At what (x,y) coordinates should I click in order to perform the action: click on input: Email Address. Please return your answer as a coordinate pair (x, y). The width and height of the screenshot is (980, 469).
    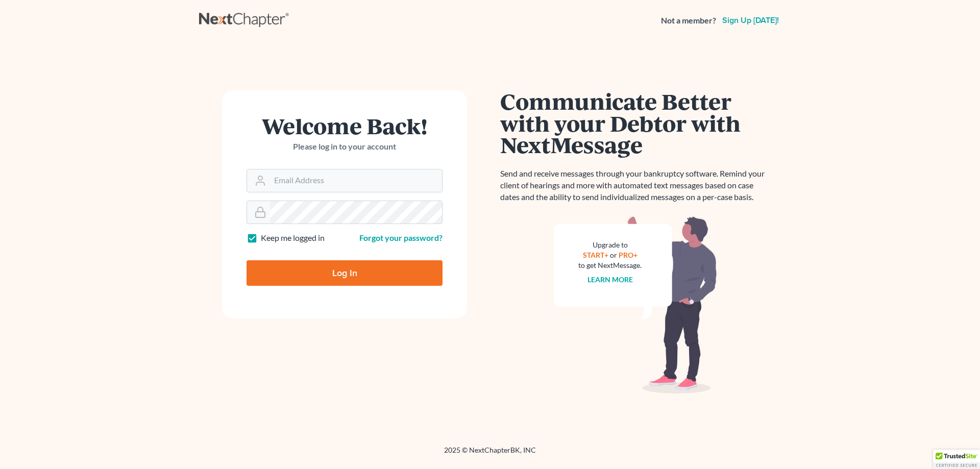
    Looking at the image, I should click on (356, 181).